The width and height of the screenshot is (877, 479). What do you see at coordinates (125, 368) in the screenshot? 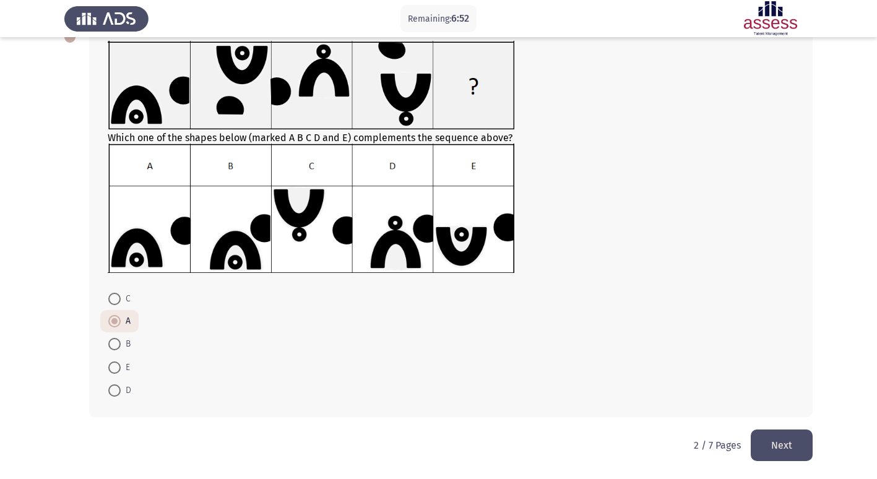
I see `span: E` at bounding box center [125, 368].